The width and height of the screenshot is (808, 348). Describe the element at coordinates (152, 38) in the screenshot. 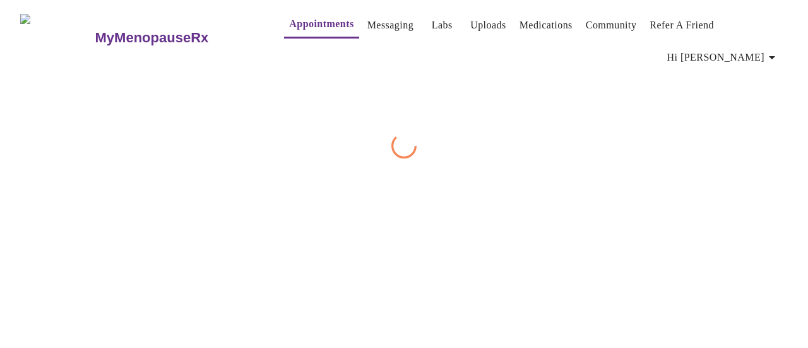

I see `h3: MyMenopauseRx` at that location.